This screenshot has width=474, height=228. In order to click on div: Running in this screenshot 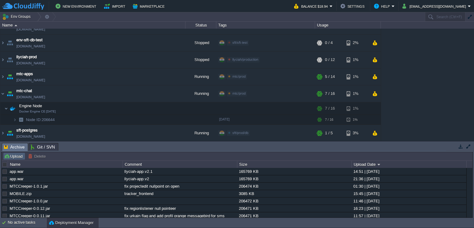, I will do `click(201, 133)`.